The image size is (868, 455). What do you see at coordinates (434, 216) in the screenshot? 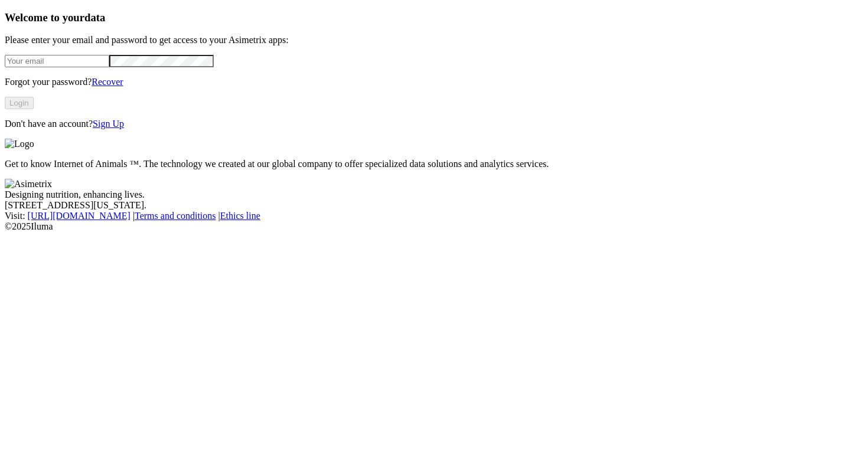
I see `div: Visit : | |` at bounding box center [434, 216].